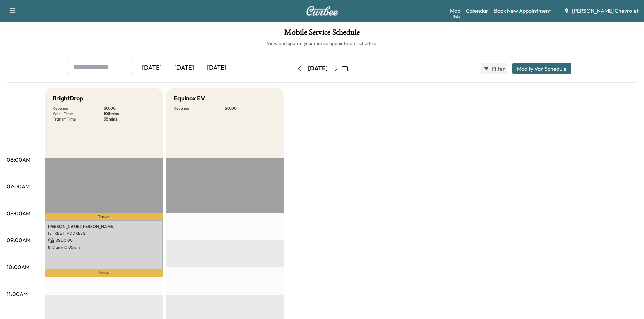  Describe the element at coordinates (498, 69) in the screenshot. I see `span: Filter` at that location.